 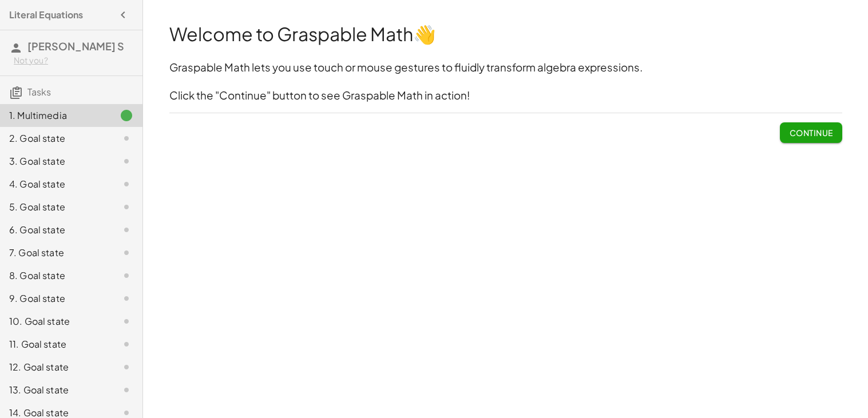 What do you see at coordinates (55, 184) in the screenshot?
I see `div: 4. Goal state` at bounding box center [55, 184].